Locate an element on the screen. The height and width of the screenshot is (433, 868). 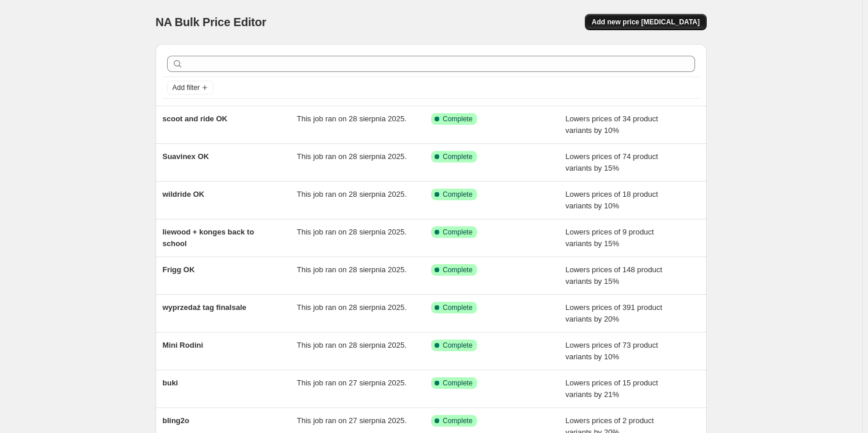
span: Lowers prices of 9 product variants by 15% is located at coordinates (610, 237).